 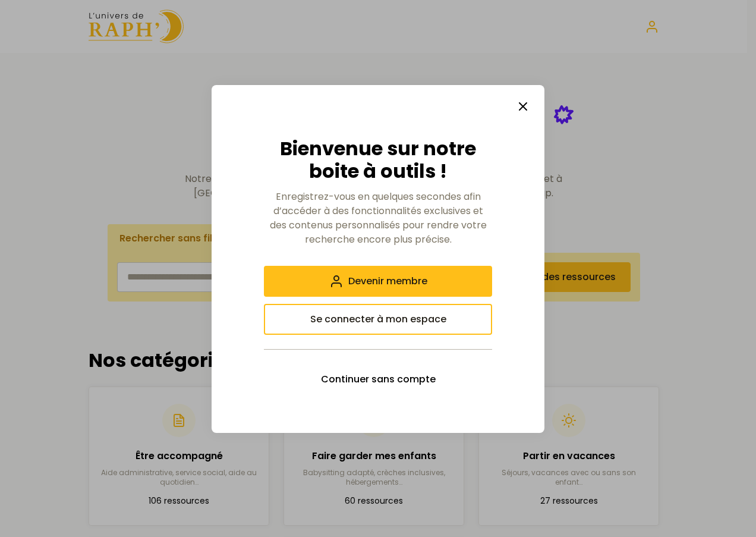 I want to click on span: Se connecter à mon espace, so click(x=378, y=319).